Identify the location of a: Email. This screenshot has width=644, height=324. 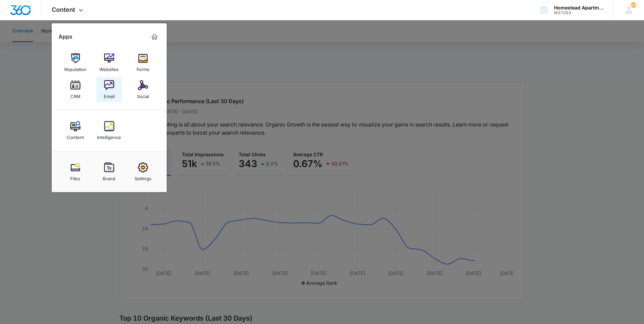
(110, 89).